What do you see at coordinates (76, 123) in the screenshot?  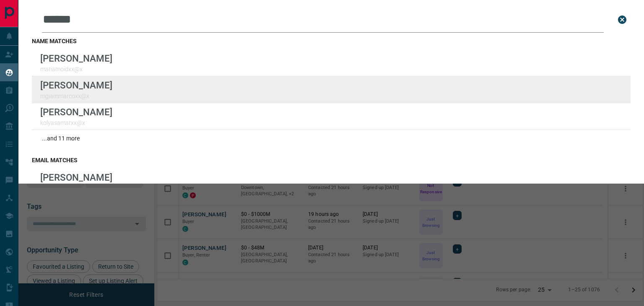 I see `p: kolyasamarxx@x` at bounding box center [76, 123].